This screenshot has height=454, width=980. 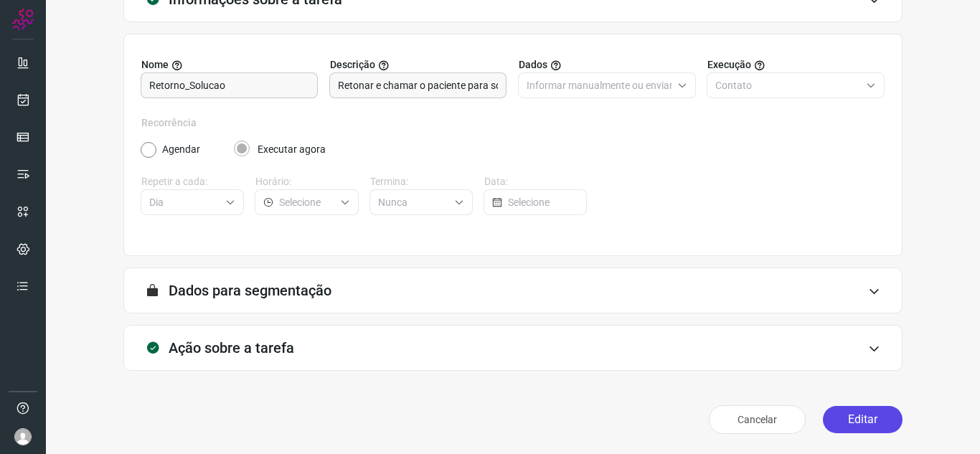 I want to click on label: Agendar, so click(x=181, y=149).